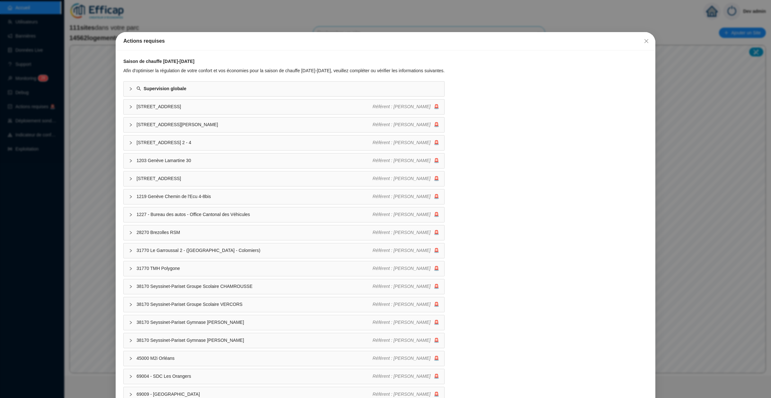  I want to click on span: search, so click(139, 89).